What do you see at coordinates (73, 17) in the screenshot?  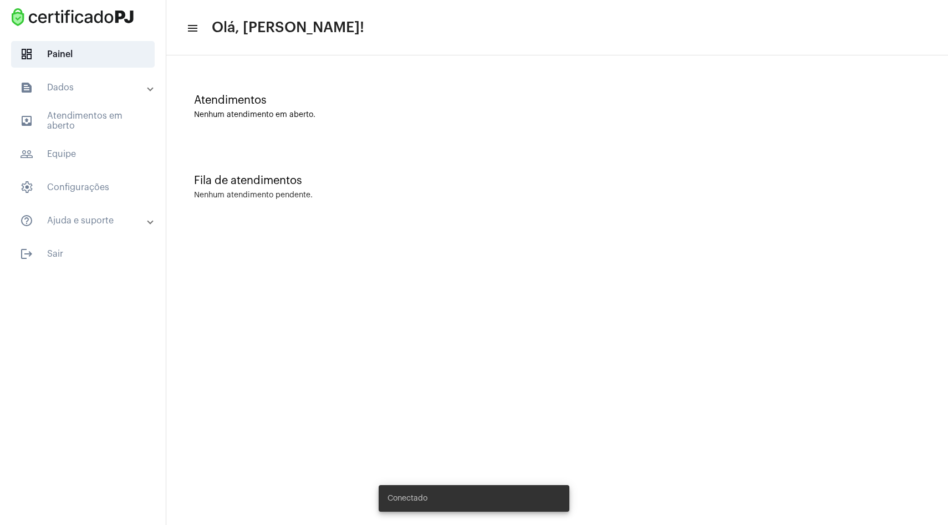 I see `img: fba4626d-73b5-6c3e-879c-9397d3eee438.png` at bounding box center [73, 17].